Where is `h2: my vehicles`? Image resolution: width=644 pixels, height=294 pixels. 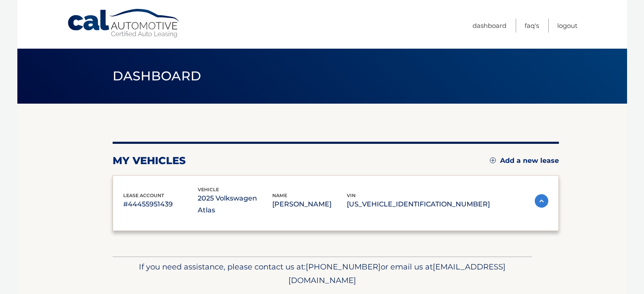
h2: my vehicles is located at coordinates (149, 161).